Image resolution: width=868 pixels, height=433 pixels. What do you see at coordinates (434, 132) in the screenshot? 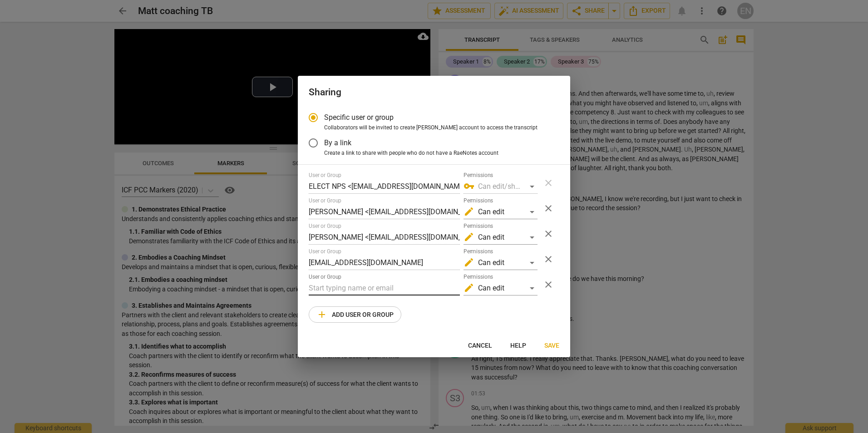
I see `div: Sharing type` at bounding box center [434, 132].